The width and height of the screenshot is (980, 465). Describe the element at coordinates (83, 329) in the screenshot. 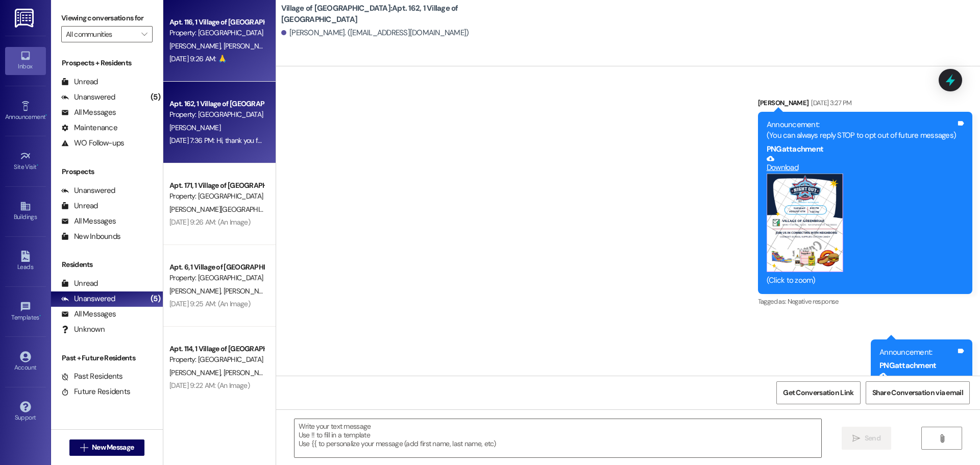

I see `div: Unknown` at that location.